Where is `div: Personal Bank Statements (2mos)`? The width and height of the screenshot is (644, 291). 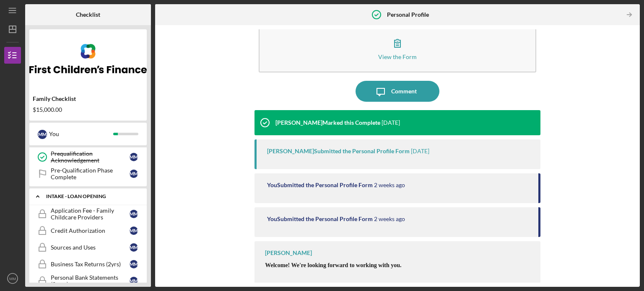 div: Personal Bank Statements (2mos) is located at coordinates (90, 281).